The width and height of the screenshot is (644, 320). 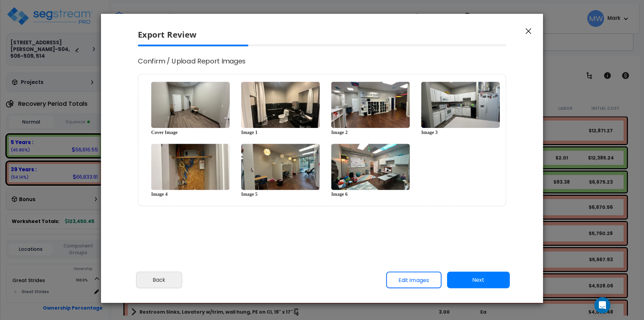 I want to click on div: Image 4, so click(x=187, y=194).